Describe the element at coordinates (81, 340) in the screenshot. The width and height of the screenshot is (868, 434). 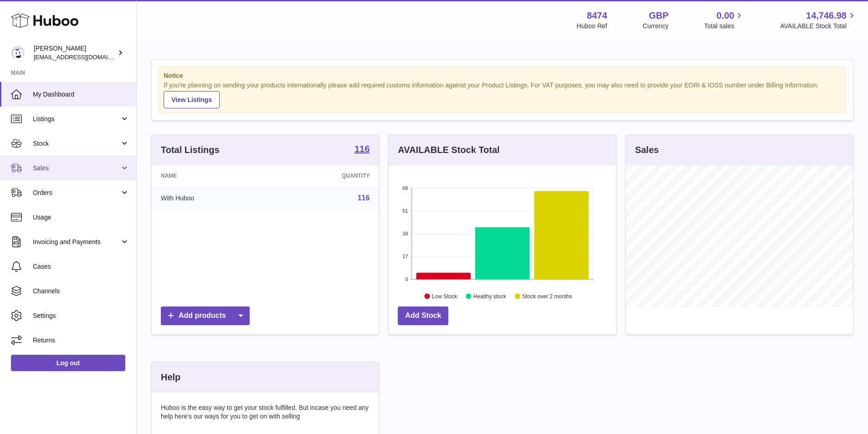
I see `span: Returns` at that location.